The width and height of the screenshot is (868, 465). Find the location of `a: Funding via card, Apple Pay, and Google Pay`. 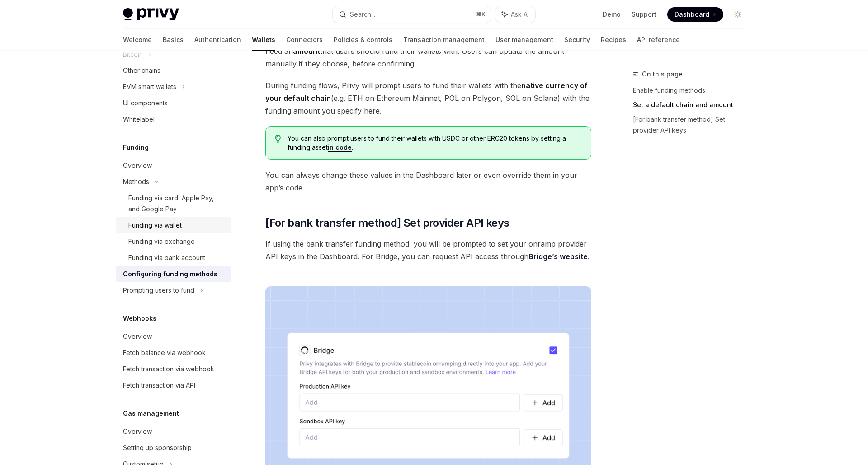

a: Funding via card, Apple Pay, and Google Pay is located at coordinates (173, 203).